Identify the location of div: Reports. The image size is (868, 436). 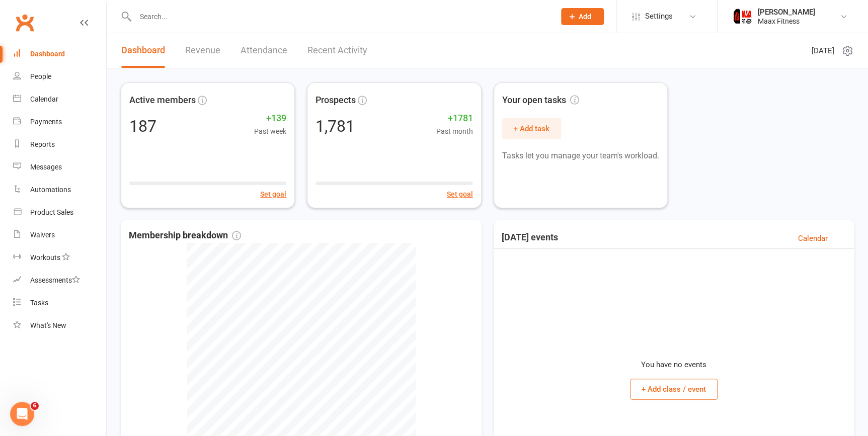
(42, 144).